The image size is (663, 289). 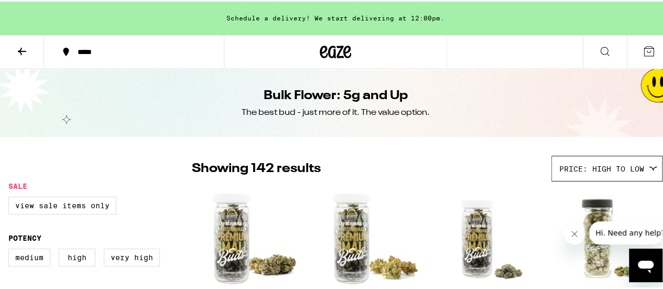 What do you see at coordinates (256, 167) in the screenshot?
I see `p: Showing 142 results` at bounding box center [256, 167].